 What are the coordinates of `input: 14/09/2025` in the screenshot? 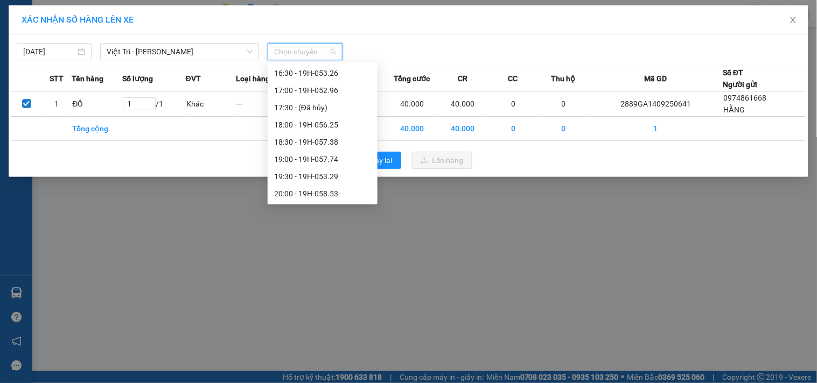 It's located at (49, 52).